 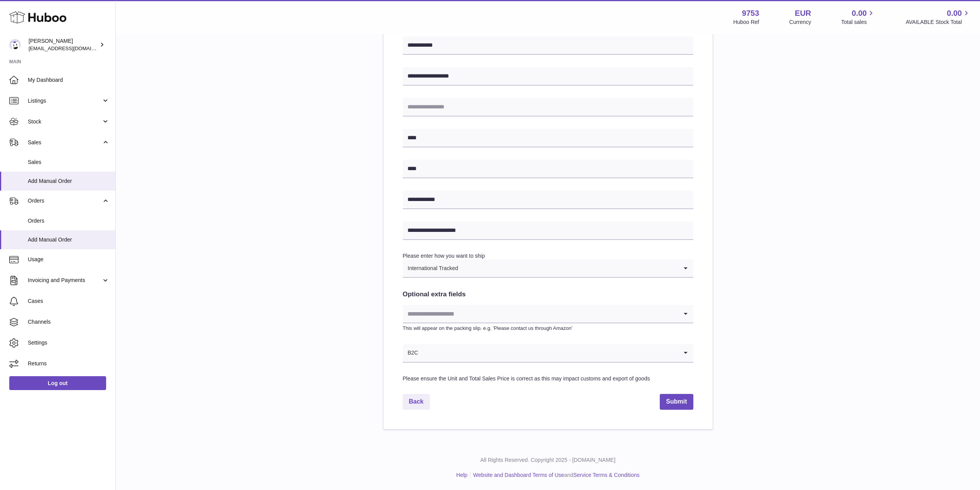 I want to click on span: Settings, so click(x=69, y=343).